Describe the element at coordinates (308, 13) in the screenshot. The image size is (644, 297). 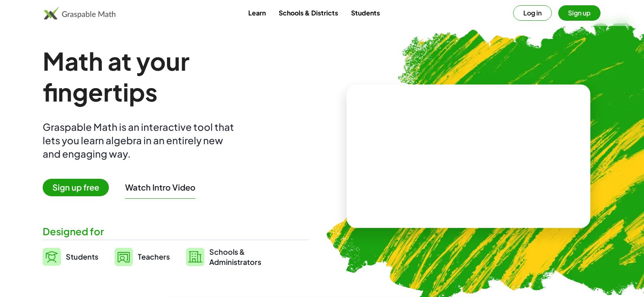
I see `a: Schools & Districts` at that location.